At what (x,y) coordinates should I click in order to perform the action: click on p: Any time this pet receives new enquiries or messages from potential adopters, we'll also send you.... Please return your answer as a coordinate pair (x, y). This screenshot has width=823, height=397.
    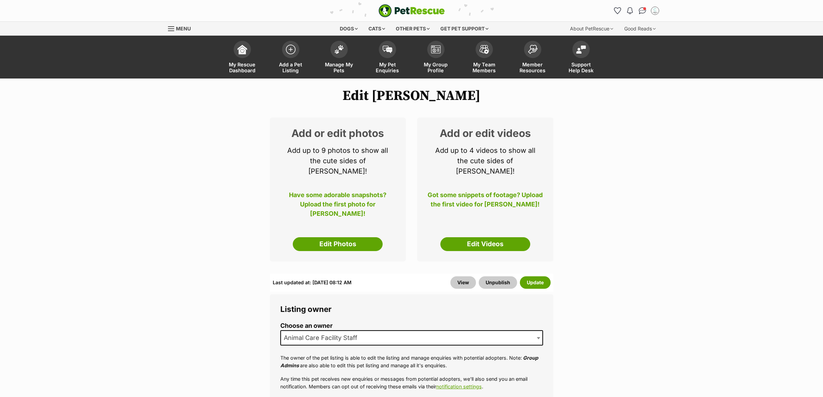
    Looking at the image, I should click on (412, 382).